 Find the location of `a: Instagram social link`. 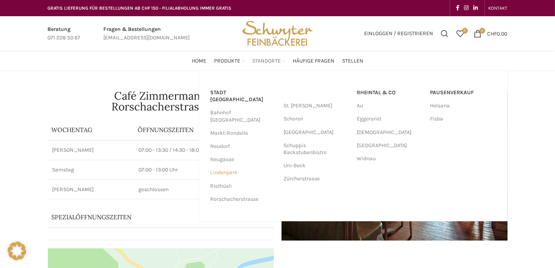

a: Instagram social link is located at coordinates (467, 8).